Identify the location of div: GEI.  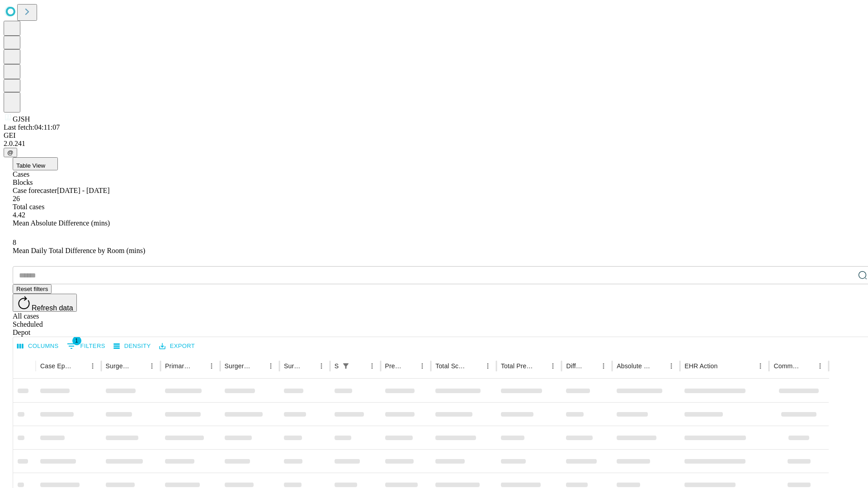
(434, 136).